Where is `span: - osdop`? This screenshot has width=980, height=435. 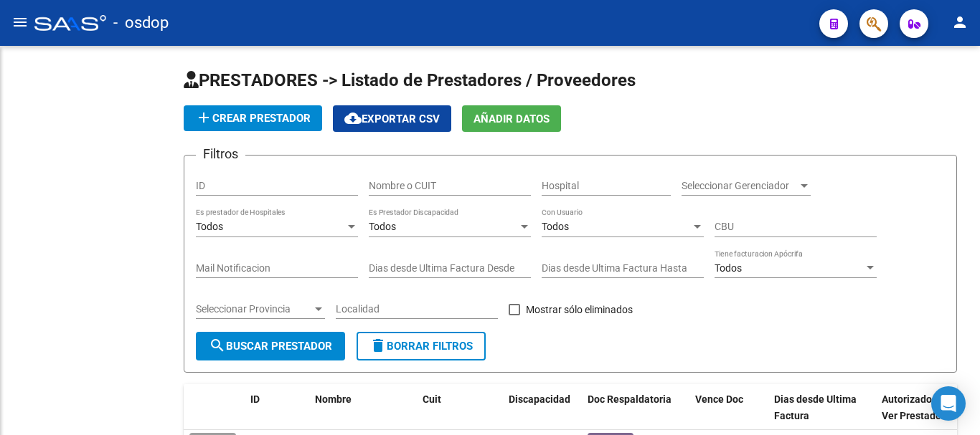 span: - osdop is located at coordinates (140, 23).